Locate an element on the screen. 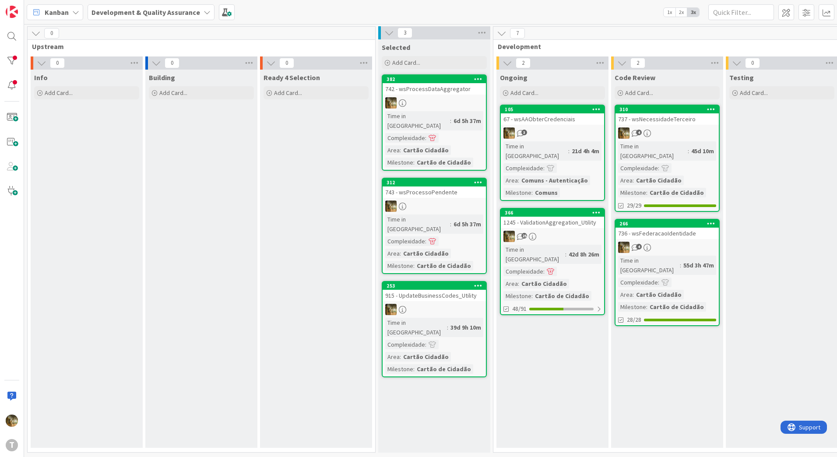 The width and height of the screenshot is (837, 457). span: 2 is located at coordinates (638, 63).